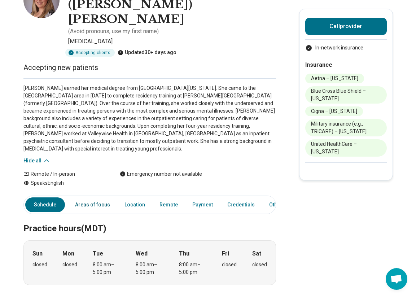 Image resolution: width=416 pixels, height=297 pixels. Describe the element at coordinates (68, 253) in the screenshot. I see `strong: Mon` at that location.